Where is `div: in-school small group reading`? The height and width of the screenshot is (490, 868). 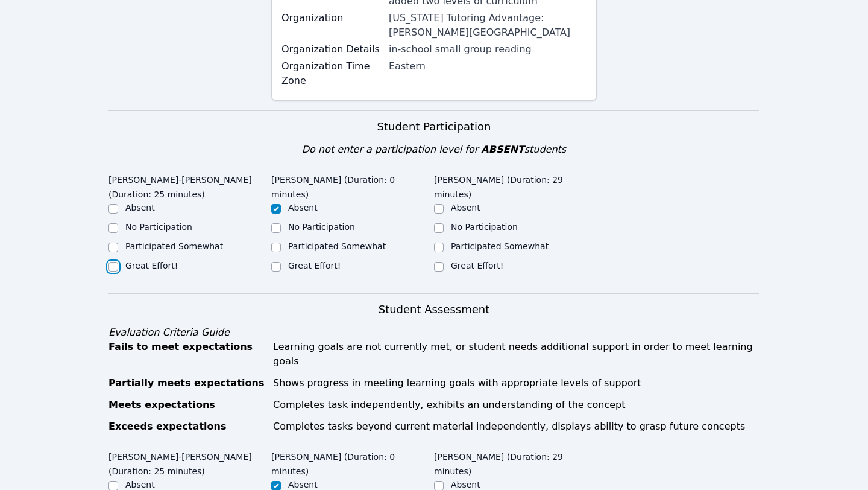 div: in-school small group reading is located at coordinates (488, 50).